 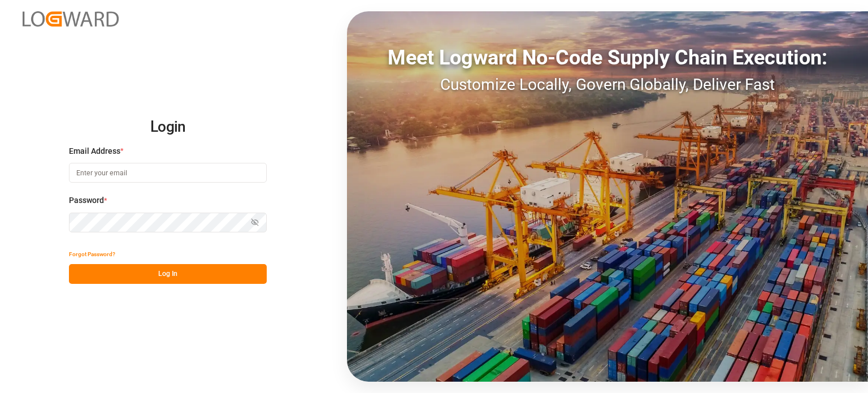 What do you see at coordinates (168, 274) in the screenshot?
I see `button: Log In` at bounding box center [168, 274].